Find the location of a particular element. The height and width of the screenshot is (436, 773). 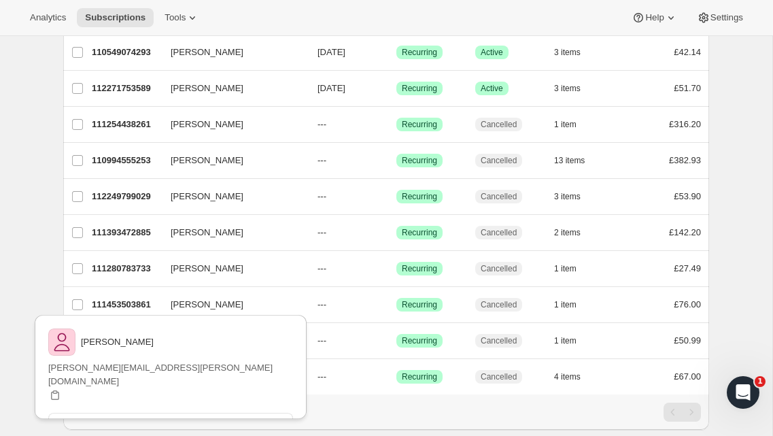

span: Settings is located at coordinates (727, 18).